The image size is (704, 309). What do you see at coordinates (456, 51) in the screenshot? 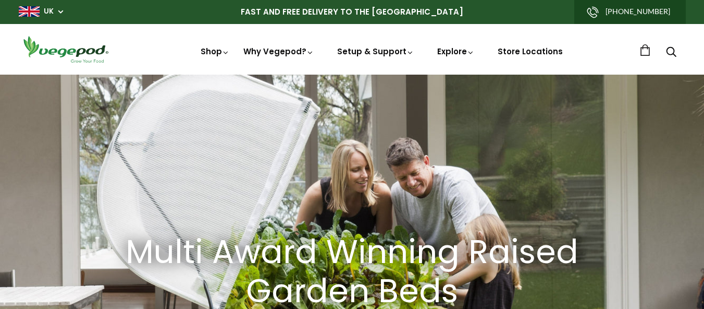
I see `a: Explore` at bounding box center [456, 51].